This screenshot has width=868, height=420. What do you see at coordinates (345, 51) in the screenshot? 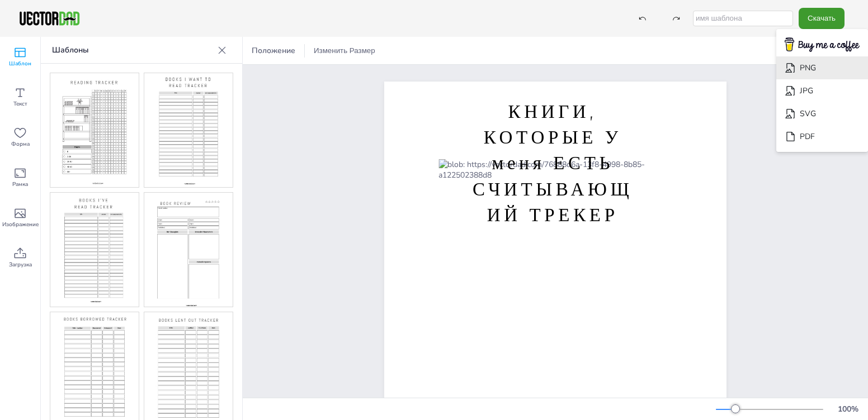
I see `button: Изменить Размер` at bounding box center [345, 51].